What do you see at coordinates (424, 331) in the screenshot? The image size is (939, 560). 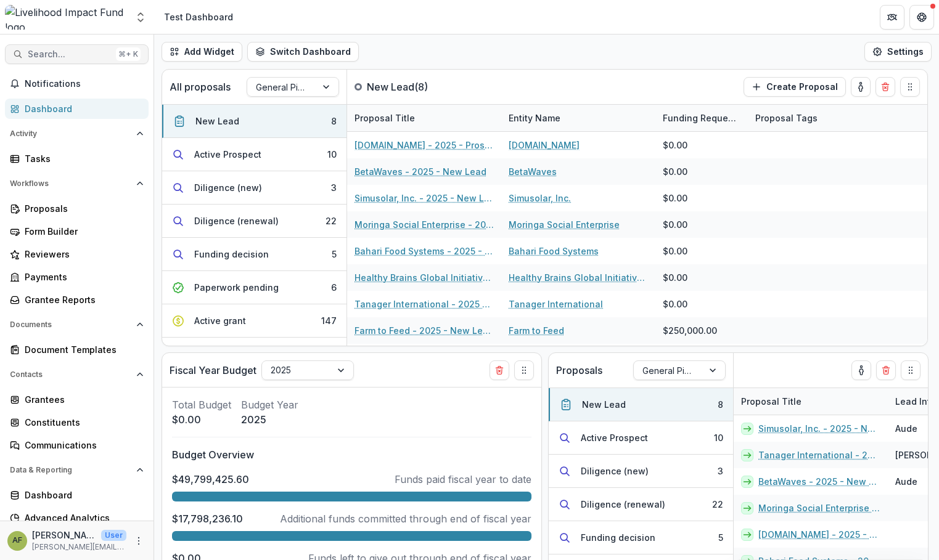 I see `a: Farm to Feed - 2025 - New Lead - Instructions` at bounding box center [424, 331].